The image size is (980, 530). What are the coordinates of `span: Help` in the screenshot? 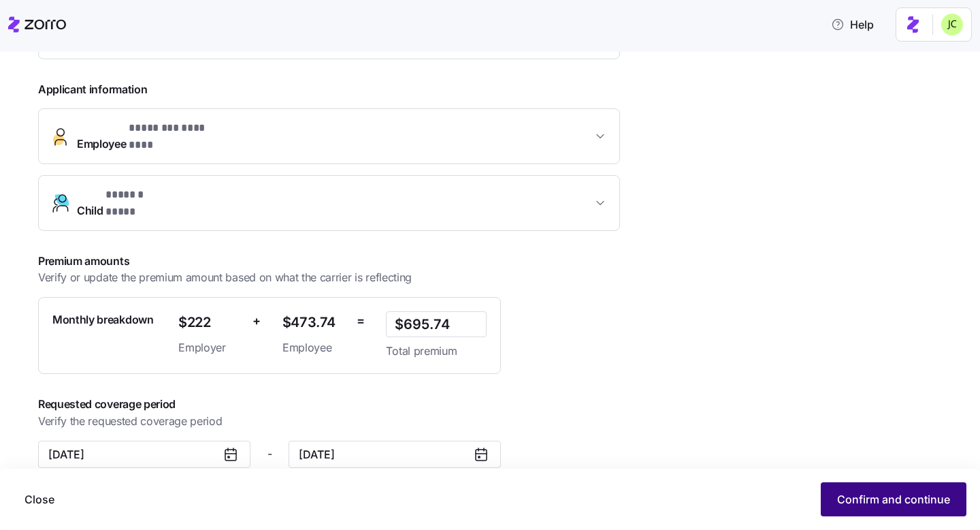 It's located at (853, 24).